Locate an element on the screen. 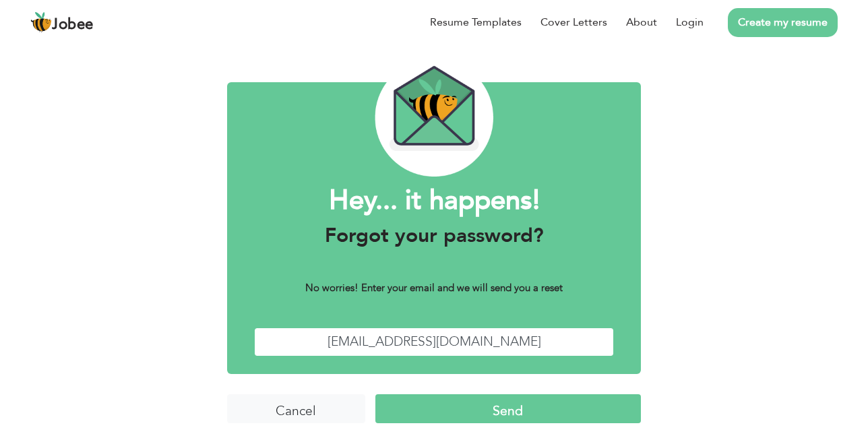  b: No worries! Enter your email and we will send you a reset is located at coordinates (434, 288).